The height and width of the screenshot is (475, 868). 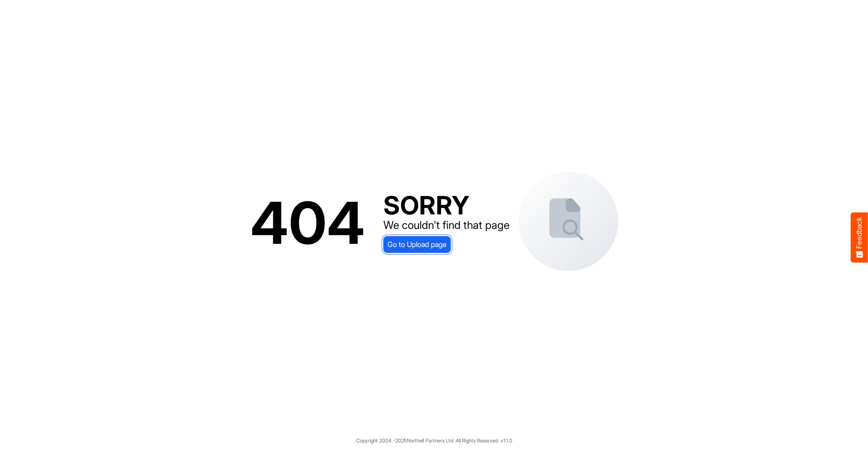 What do you see at coordinates (859, 238) in the screenshot?
I see `button: Feedback` at bounding box center [859, 238].